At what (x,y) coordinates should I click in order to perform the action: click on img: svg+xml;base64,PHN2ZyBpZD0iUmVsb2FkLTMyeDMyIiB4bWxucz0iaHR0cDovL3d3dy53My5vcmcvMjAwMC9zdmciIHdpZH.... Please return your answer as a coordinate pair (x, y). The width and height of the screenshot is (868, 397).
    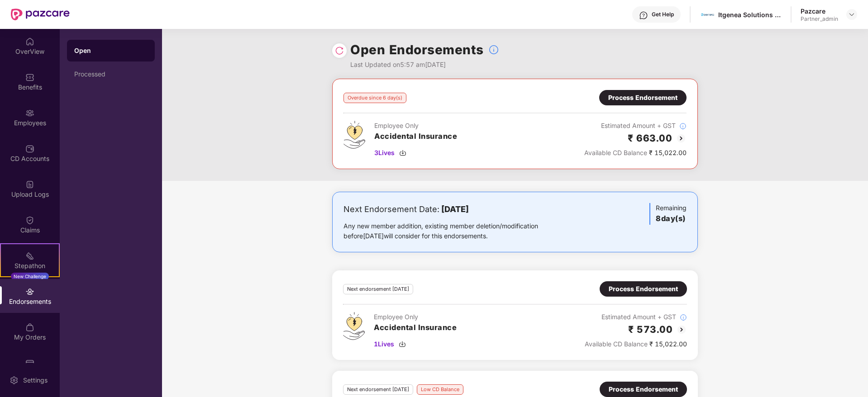
    Looking at the image, I should click on (339, 50).